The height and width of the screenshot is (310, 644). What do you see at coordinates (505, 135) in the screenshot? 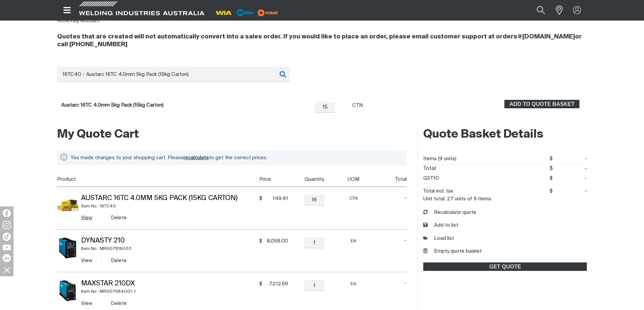
I see `h2: Quote Basket Details` at bounding box center [505, 135].